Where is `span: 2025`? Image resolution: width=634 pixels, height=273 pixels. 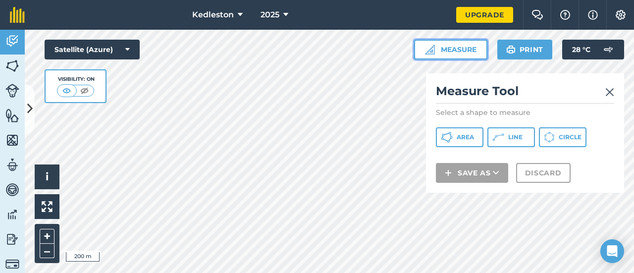 span: 2025 is located at coordinates (270, 15).